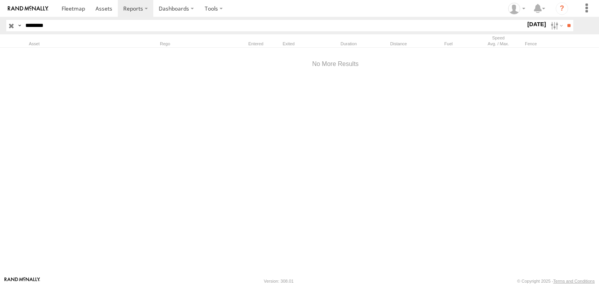 The height and width of the screenshot is (285, 599). What do you see at coordinates (556, 25) in the screenshot?
I see `label: Search Filter Options` at bounding box center [556, 25].